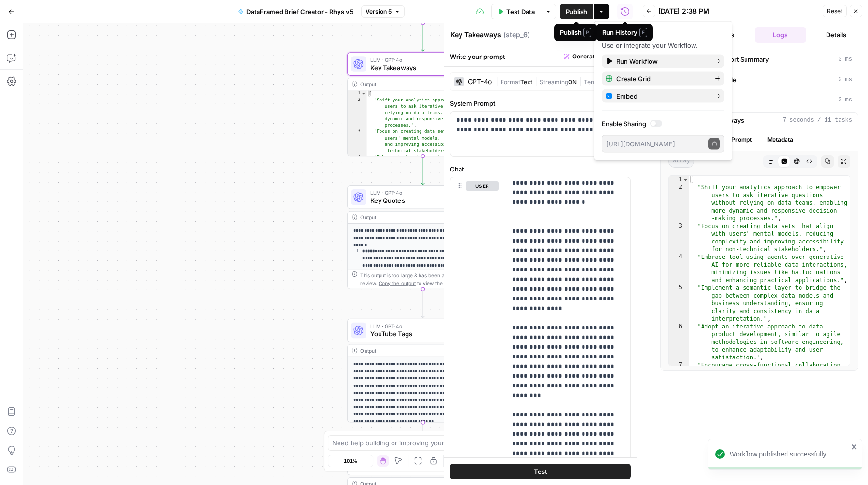  I want to click on span: Embed, so click(662, 96).